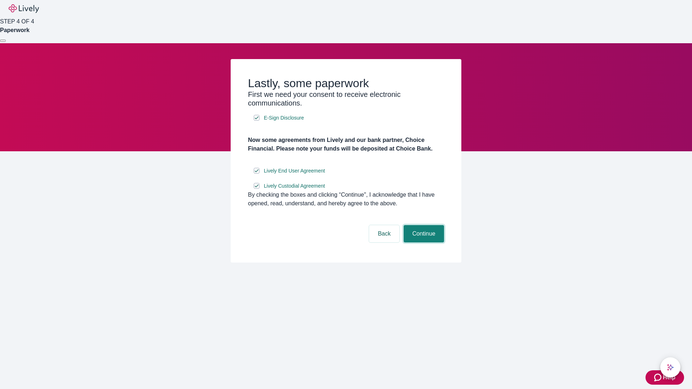 Image resolution: width=692 pixels, height=389 pixels. What do you see at coordinates (384, 234) in the screenshot?
I see `button: Back` at bounding box center [384, 234].